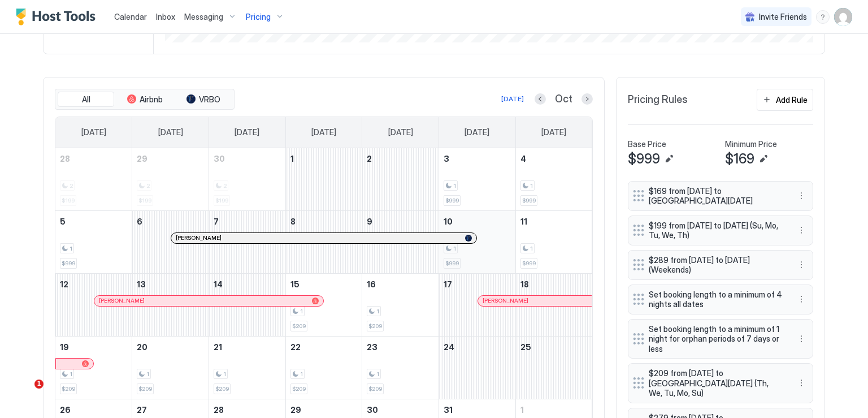  I want to click on span: All, so click(86, 99).